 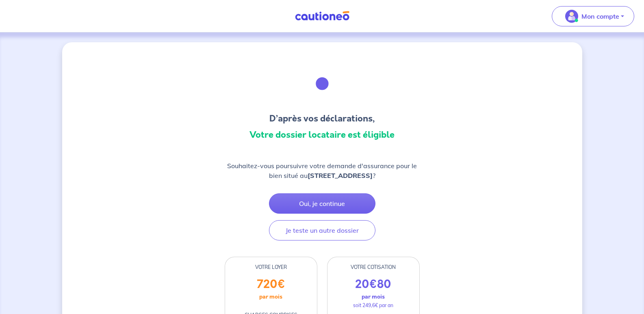 I want to click on p: Mon compte, so click(x=600, y=16).